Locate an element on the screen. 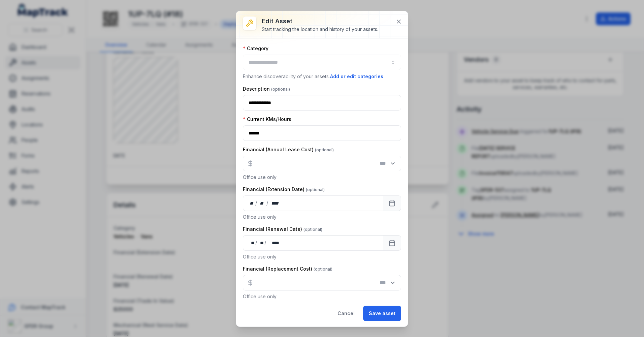  div: Start tracking the location and history of your assets. is located at coordinates (320, 29).